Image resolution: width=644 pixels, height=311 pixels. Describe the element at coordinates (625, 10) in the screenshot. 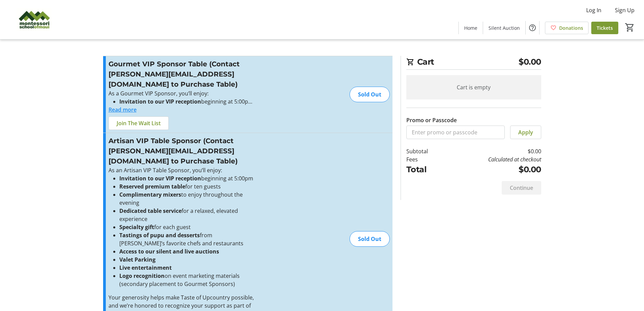

I see `span: Sign Up` at that location.